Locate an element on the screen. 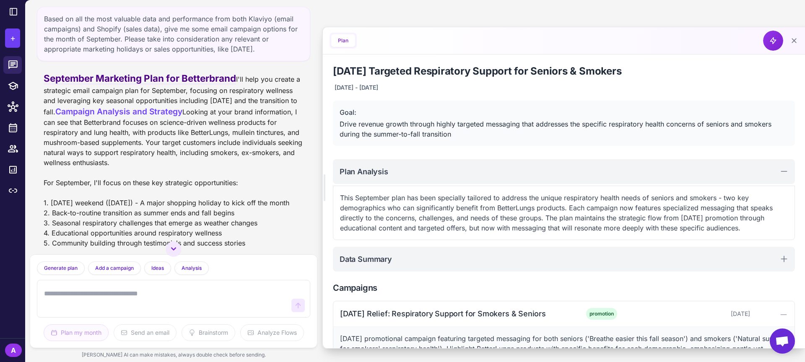 This screenshot has width=805, height=362. button: Ideas is located at coordinates (158, 268).